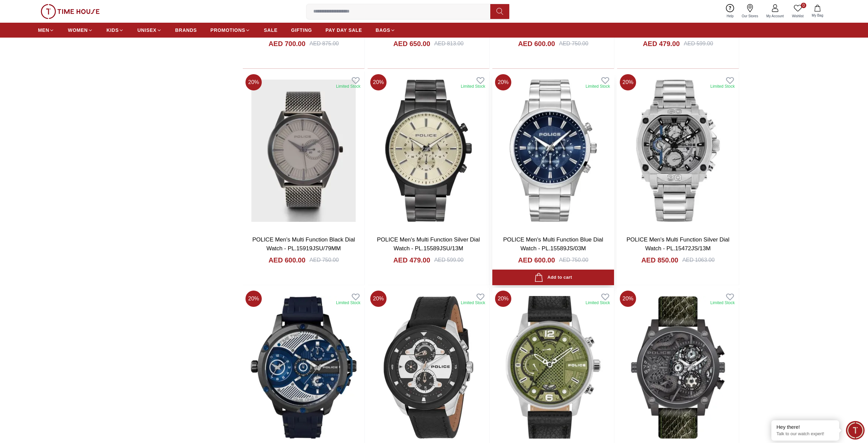  Describe the element at coordinates (553, 151) in the screenshot. I see `img: POLICE Men's Multi Function Blue Dial Watch - PL.15589JS/03M` at that location.